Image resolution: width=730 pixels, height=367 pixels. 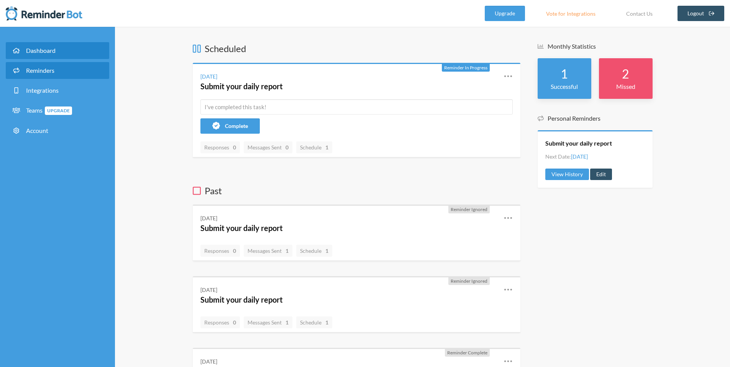 What do you see at coordinates (356, 191) in the screenshot?
I see `h3: Past` at bounding box center [356, 191].